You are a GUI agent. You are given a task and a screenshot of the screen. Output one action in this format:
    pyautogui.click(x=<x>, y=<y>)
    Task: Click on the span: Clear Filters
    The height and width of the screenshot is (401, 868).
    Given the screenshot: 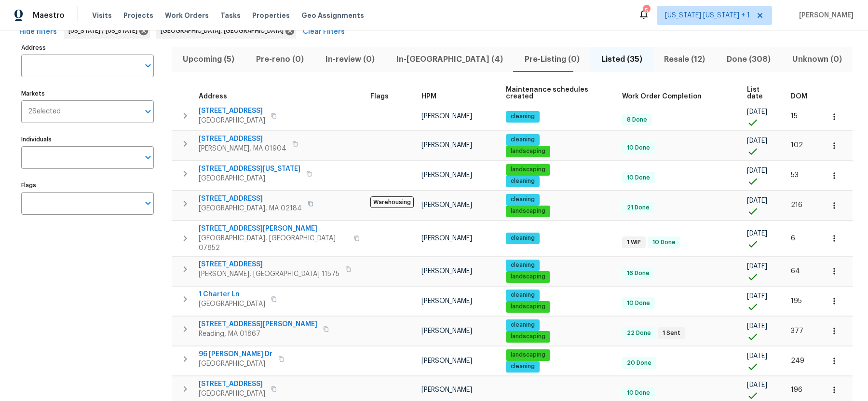 What is the action you would take?
    pyautogui.click(x=324, y=32)
    